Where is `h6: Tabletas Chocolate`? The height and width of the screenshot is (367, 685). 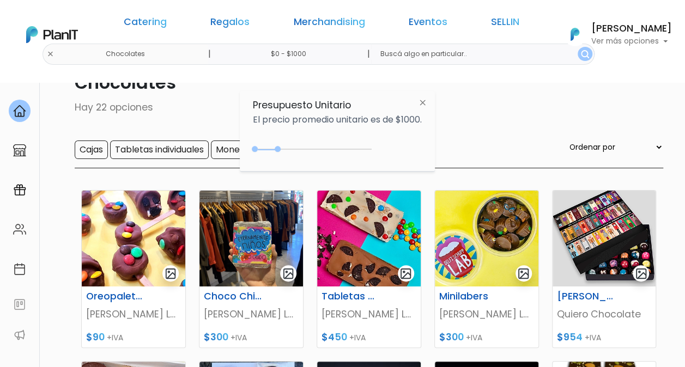 h6: Tabletas Chocolate is located at coordinates (351, 297).